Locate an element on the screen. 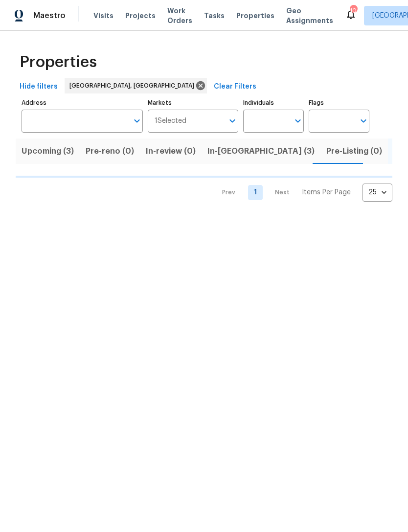  a: Goto page 1 is located at coordinates (255, 193).